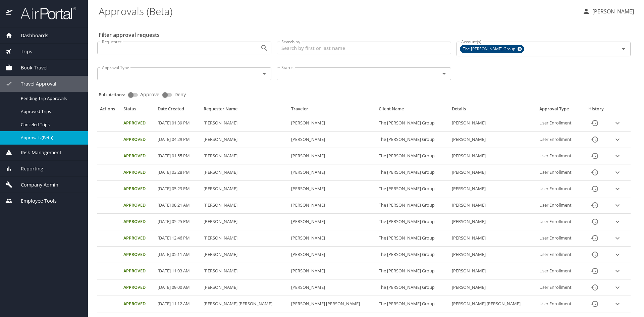 This screenshot has width=644, height=317. I want to click on th: Details, so click(493, 110).